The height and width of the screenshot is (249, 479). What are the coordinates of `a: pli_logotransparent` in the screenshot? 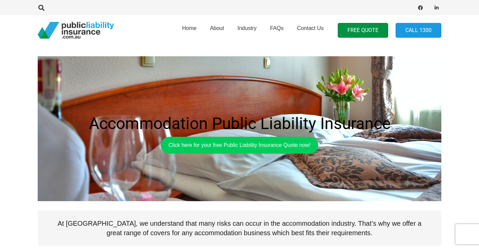 It's located at (76, 30).